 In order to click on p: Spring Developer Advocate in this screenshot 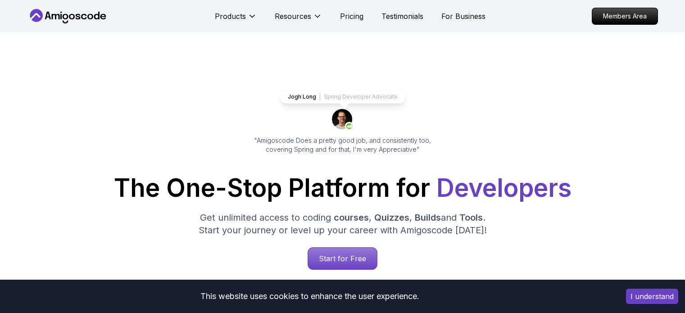, I will do `click(361, 97)`.